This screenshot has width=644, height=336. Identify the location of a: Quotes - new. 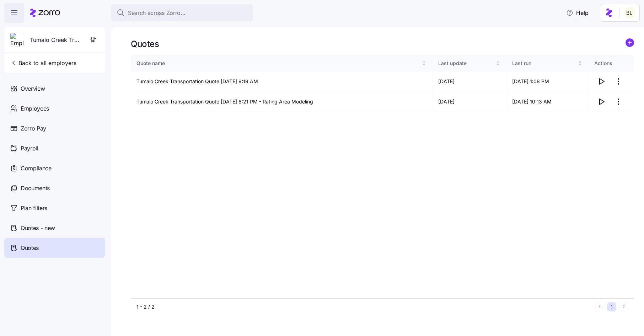
(55, 228).